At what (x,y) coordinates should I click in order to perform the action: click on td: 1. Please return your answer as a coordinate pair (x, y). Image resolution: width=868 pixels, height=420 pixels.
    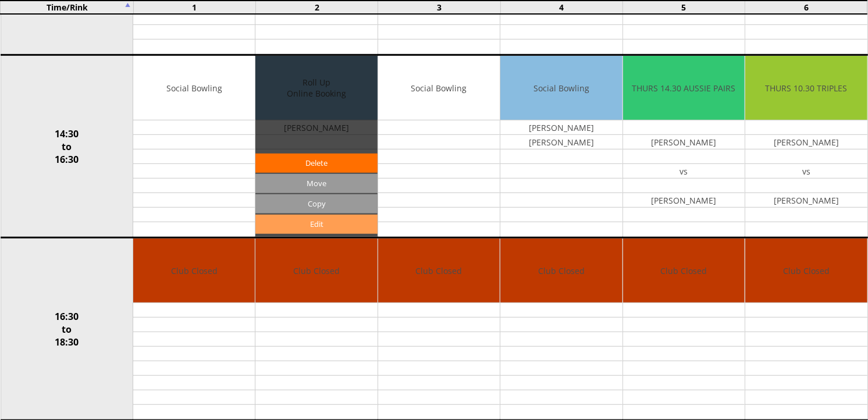
    Looking at the image, I should click on (194, 7).